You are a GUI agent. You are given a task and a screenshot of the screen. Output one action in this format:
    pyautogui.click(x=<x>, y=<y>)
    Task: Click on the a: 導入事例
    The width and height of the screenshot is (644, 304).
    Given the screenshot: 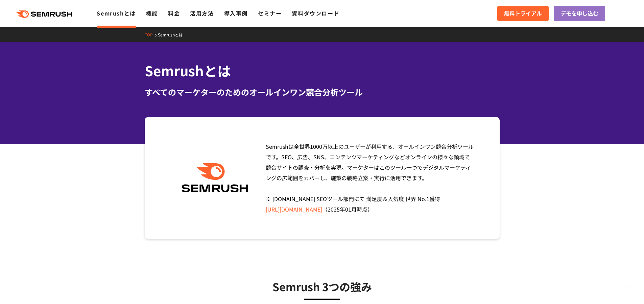 What is the action you would take?
    pyautogui.click(x=236, y=13)
    